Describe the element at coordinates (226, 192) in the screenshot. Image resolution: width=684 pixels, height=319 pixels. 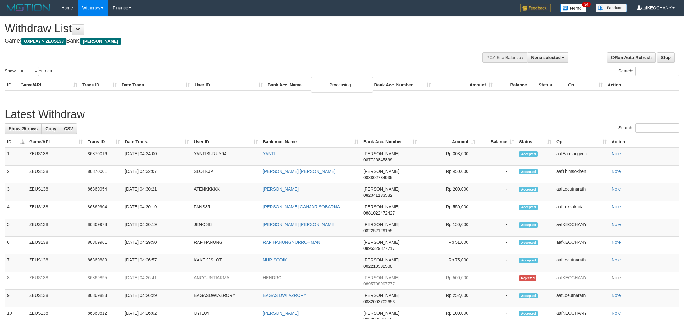
I see `td: ATENKKKKK` at that location.